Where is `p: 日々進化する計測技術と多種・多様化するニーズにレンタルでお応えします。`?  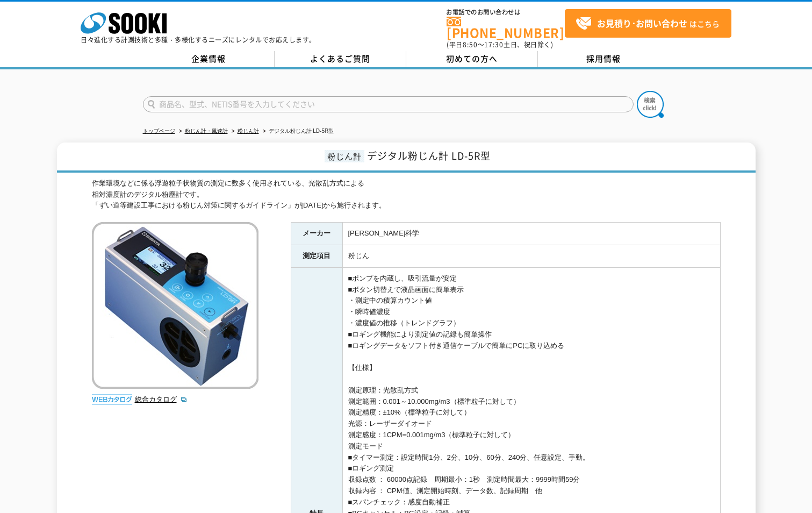
p: 日々進化する計測技術と多種・多様化するニーズにレンタルでお応えします。 is located at coordinates (198, 40).